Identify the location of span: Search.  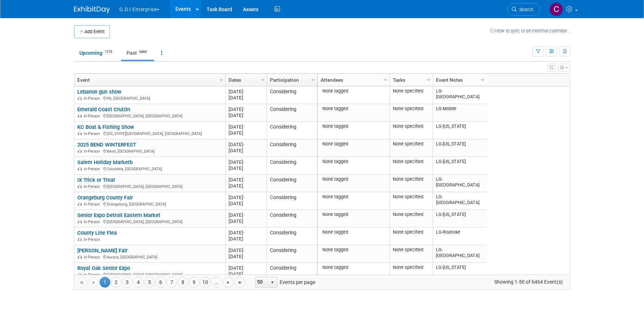
(525, 9).